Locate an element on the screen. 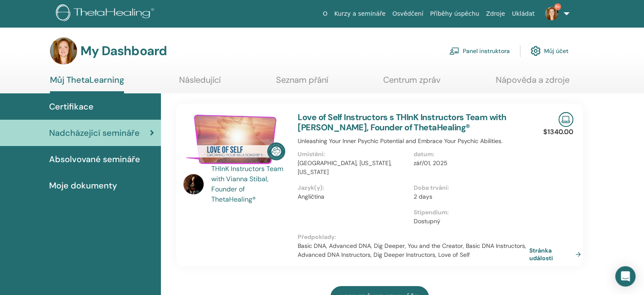 The image size is (644, 295). div: THInK Instructors Team with Vianna Stibal, Founder of ThetaHealing® is located at coordinates (250, 184).